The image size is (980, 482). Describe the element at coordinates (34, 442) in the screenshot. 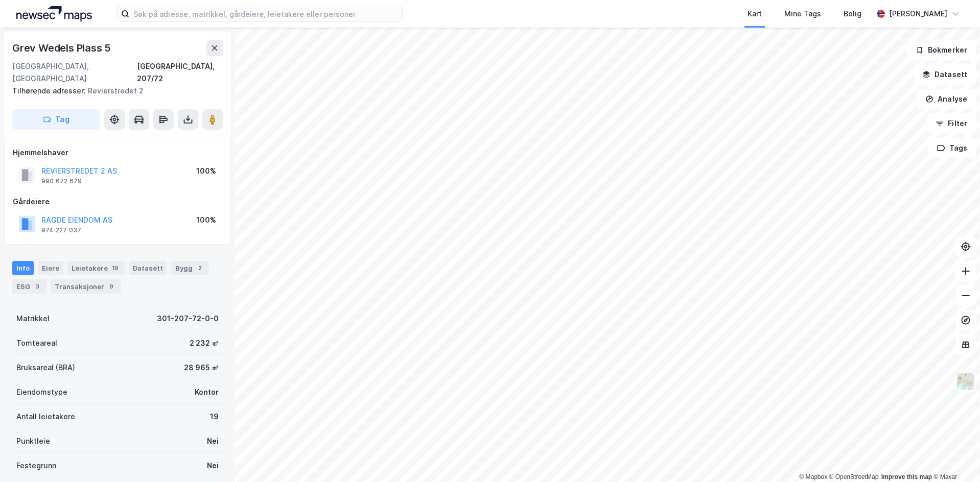

I see `div: Punktleie` at that location.